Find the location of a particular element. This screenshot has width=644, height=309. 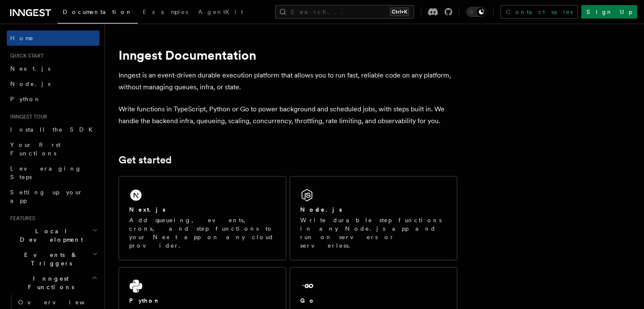

span: Node.js is located at coordinates (30, 84).